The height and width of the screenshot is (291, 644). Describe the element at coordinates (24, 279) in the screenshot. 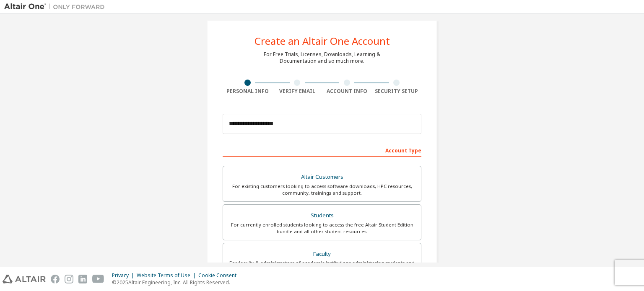

I see `img: altair_logo.svg` at that location.